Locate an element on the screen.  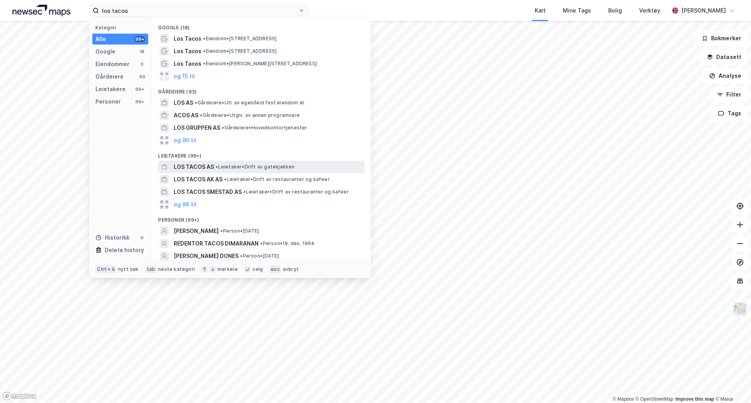
div: esc is located at coordinates (275, 270).